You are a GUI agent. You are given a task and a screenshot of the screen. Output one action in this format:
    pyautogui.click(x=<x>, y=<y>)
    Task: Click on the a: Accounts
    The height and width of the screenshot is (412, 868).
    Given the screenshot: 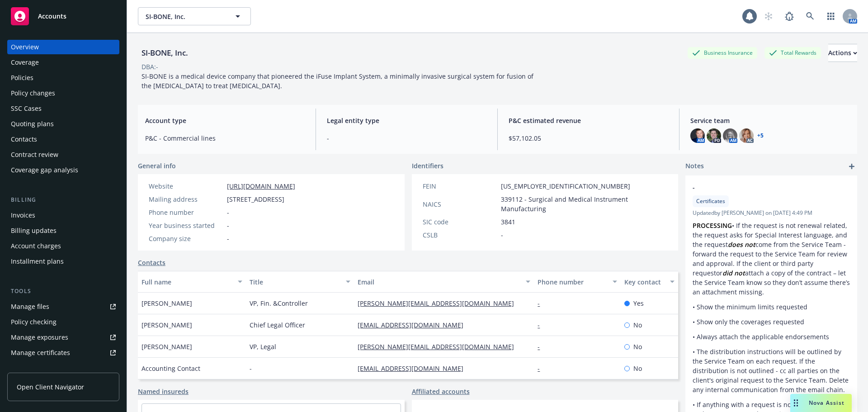 What is the action you would take?
    pyautogui.click(x=64, y=16)
    